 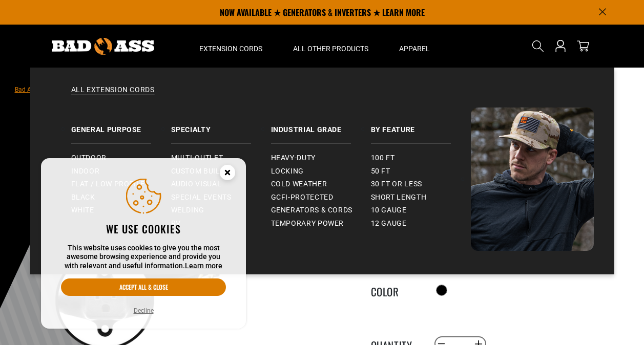 What do you see at coordinates (89, 158) in the screenshot?
I see `span: Outdoor` at bounding box center [89, 158].